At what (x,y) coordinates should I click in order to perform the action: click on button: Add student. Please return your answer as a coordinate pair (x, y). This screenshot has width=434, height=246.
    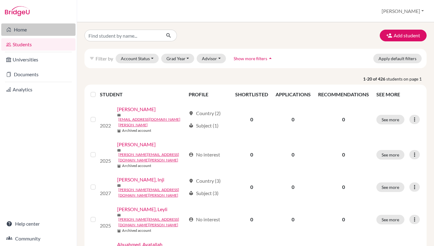
    Looking at the image, I should click on (403, 35).